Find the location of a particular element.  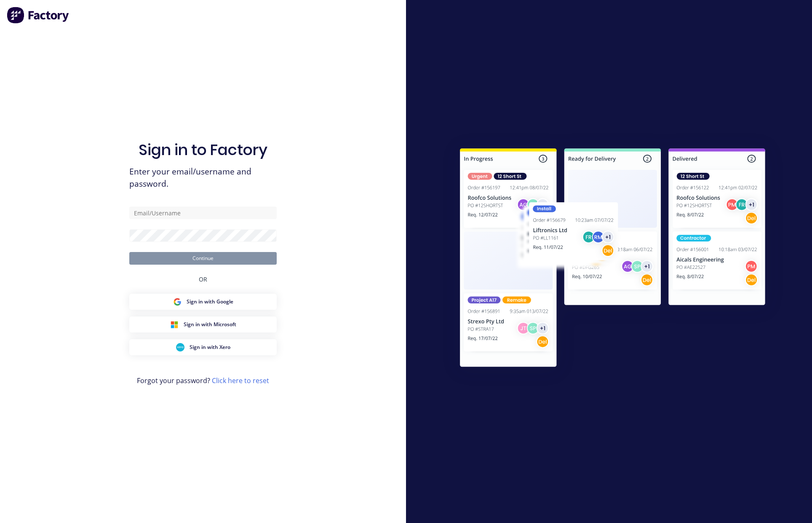

img: Xero Sign in is located at coordinates (180, 347).